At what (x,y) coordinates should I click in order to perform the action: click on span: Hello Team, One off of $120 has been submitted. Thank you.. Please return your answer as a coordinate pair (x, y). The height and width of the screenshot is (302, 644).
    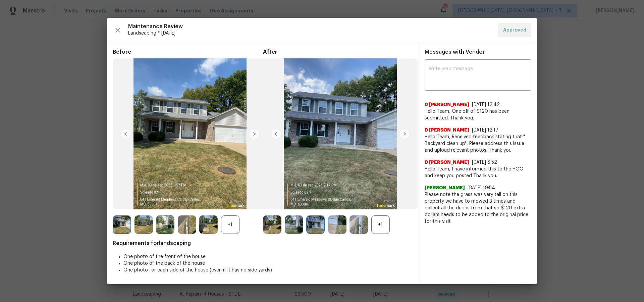
    Looking at the image, I should click on (478, 115).